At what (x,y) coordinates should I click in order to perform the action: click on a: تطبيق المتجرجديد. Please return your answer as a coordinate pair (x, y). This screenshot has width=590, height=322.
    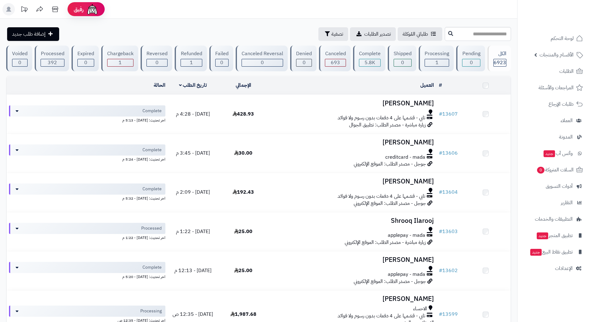
    Looking at the image, I should click on (553, 235).